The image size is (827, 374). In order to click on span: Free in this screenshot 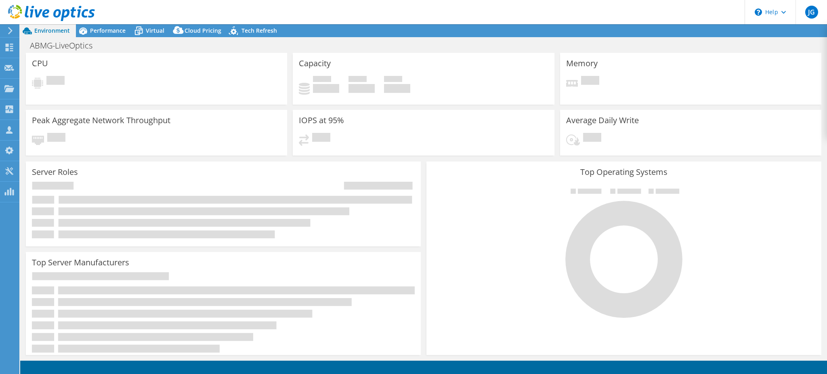, I will do `click(357, 80)`.